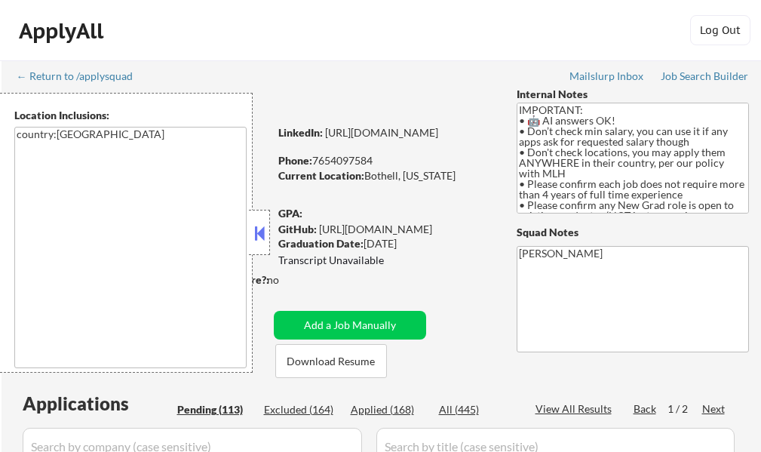 The image size is (761, 452). I want to click on div: ApplyAll, so click(63, 31).